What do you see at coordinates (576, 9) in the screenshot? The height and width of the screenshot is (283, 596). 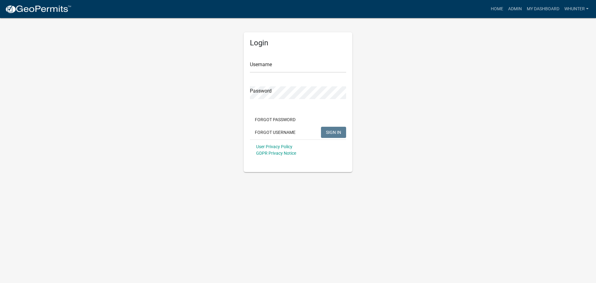 I see `a: whunter` at bounding box center [576, 9].